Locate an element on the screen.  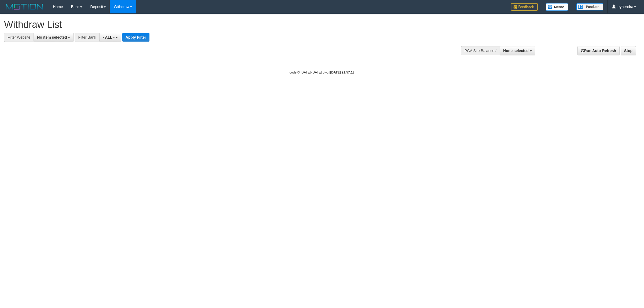
img: Button%20Memo.svg is located at coordinates (557, 7).